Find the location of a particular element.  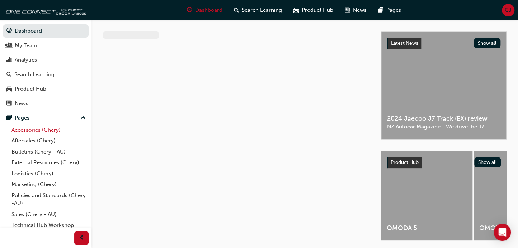

a: Aftersales (Chery) is located at coordinates (48, 141).